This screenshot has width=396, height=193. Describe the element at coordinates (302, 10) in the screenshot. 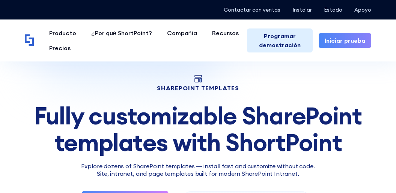

I see `p: Instalar` at that location.